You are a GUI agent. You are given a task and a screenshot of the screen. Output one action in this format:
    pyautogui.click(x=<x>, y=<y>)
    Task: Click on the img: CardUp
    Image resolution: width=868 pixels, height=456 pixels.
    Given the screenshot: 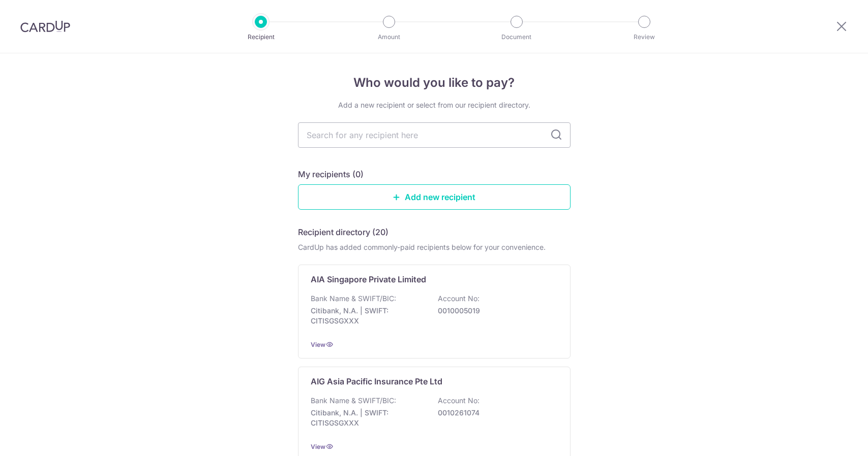 What is the action you would take?
    pyautogui.click(x=45, y=26)
    